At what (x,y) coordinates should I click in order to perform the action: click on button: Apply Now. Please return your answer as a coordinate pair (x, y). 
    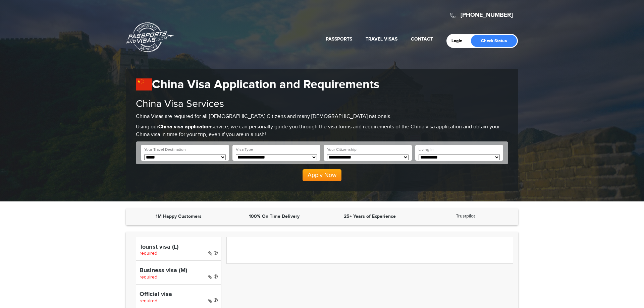
    Looking at the image, I should click on (322, 175).